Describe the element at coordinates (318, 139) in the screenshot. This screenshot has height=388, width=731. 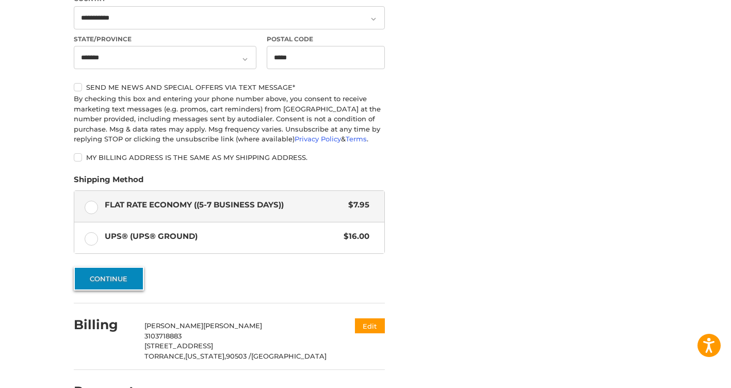
I see `a: Privacy Policy` at that location.